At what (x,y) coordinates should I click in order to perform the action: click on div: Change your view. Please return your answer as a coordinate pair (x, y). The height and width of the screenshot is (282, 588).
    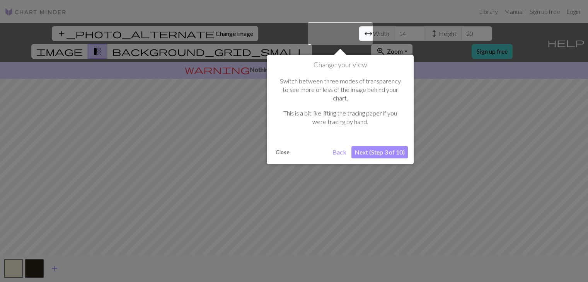
    Looking at the image, I should click on (340, 109).